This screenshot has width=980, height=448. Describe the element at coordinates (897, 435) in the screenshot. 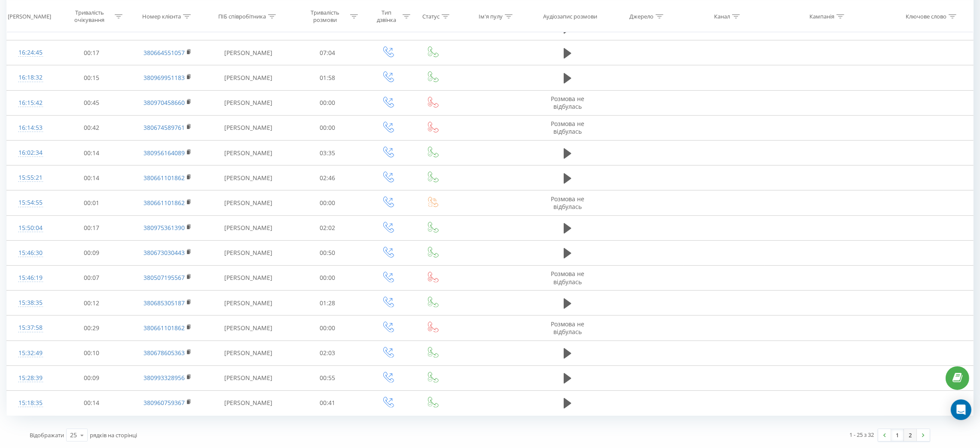

I see `a: 1` at that location.